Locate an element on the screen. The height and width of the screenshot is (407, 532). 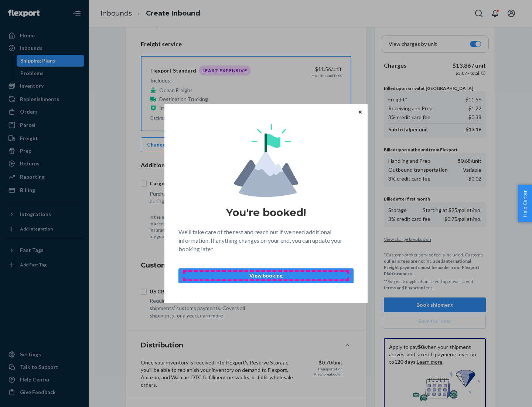
button: View booking is located at coordinates (266, 275).